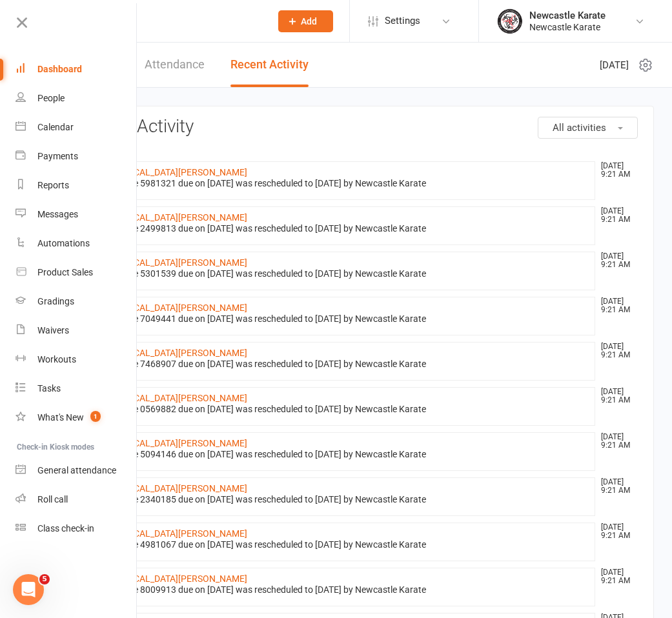 The width and height of the screenshot is (672, 618). I want to click on span: Add, so click(309, 21).